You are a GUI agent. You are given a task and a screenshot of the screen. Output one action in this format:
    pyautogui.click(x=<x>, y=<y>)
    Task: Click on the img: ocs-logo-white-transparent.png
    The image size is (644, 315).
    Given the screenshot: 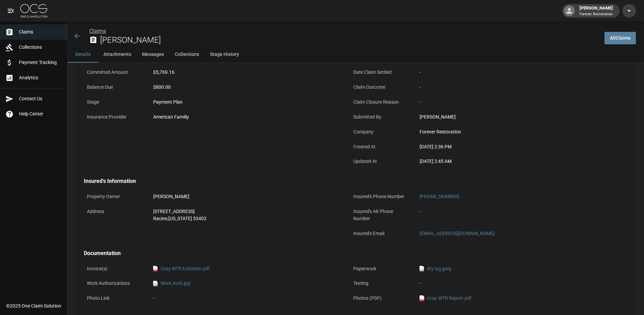 What is the action you would take?
    pyautogui.click(x=33, y=10)
    